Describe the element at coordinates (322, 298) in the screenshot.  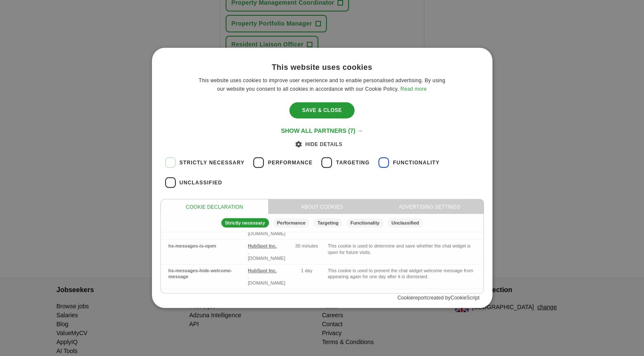
I see `div: Cookie created by` at that location.